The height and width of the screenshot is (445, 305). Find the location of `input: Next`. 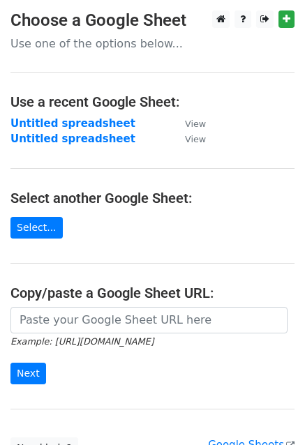

input: Next is located at coordinates (28, 374).